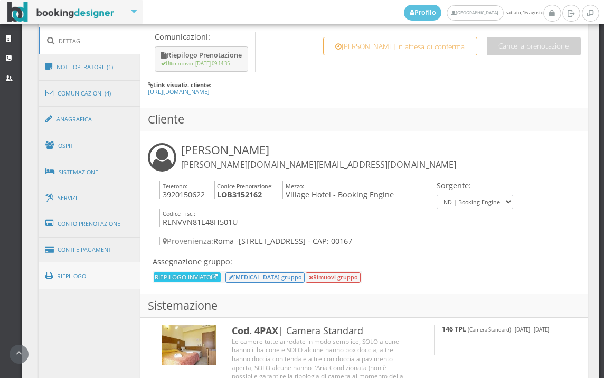 This screenshot has width=604, height=378. I want to click on p: Comunicazioni:, so click(202, 36).